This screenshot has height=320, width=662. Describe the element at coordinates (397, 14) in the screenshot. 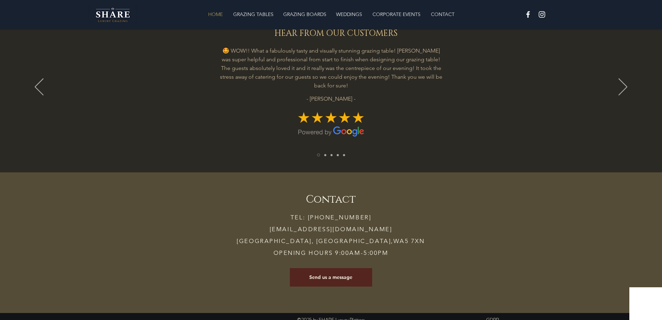

I see `p: CORPORATE EVENTS` at that location.